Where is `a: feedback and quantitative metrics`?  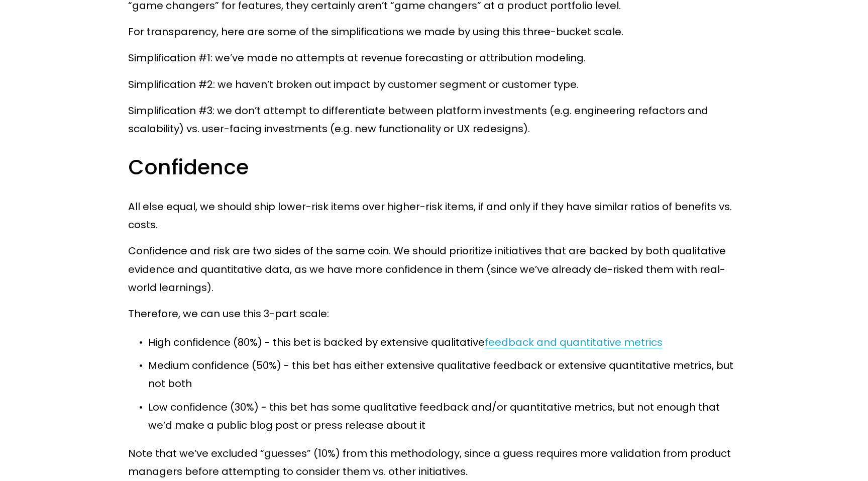
a: feedback and quantitative metrics is located at coordinates (574, 342).